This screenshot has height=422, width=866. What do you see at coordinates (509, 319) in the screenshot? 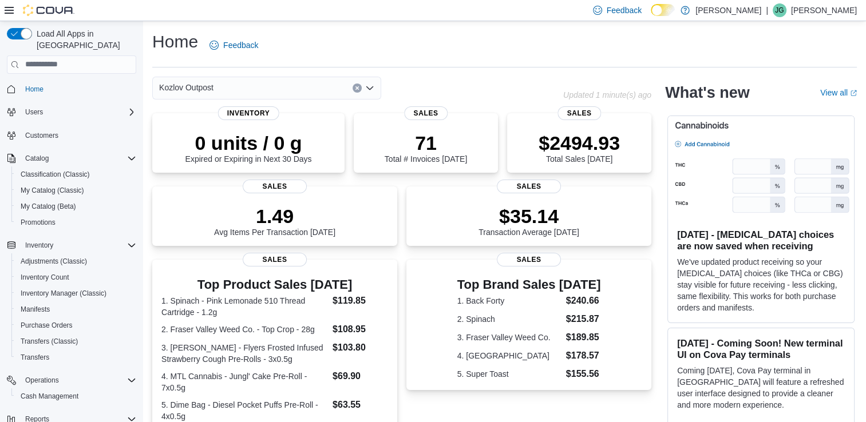
I see `dt: 2. Spinach` at bounding box center [509, 319].